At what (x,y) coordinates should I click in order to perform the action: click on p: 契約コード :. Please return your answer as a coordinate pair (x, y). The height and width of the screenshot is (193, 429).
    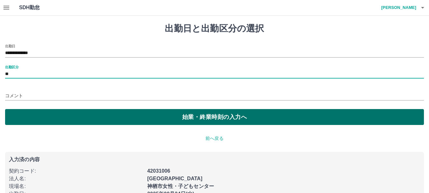
    Looking at the image, I should click on (76, 171).